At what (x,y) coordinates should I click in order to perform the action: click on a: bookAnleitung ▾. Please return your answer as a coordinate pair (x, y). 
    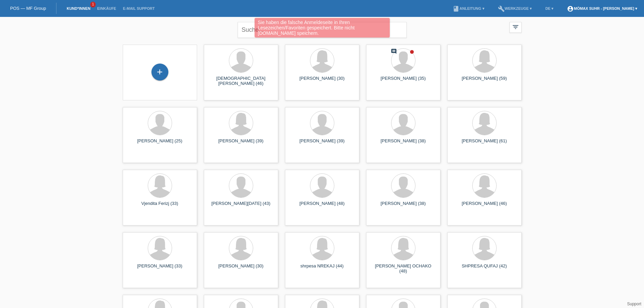
    Looking at the image, I should click on (468, 9).